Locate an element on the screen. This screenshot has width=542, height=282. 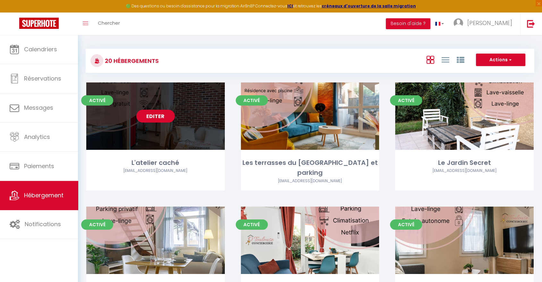
a: Chercher is located at coordinates (109, 24).